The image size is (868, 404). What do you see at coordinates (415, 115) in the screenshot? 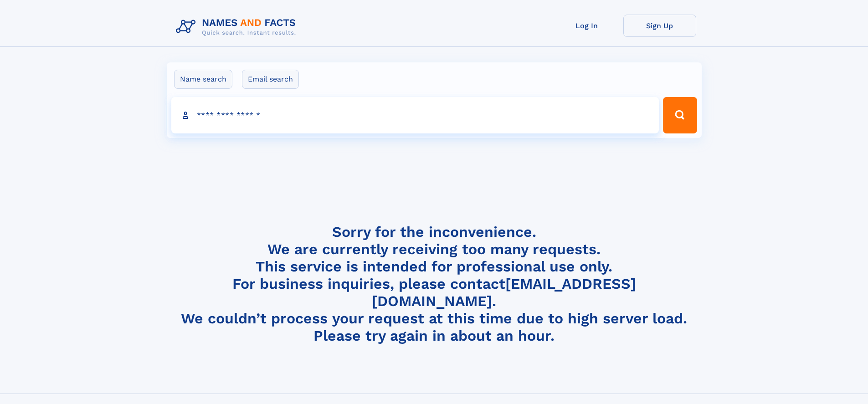
I see `input: search input` at bounding box center [415, 115].